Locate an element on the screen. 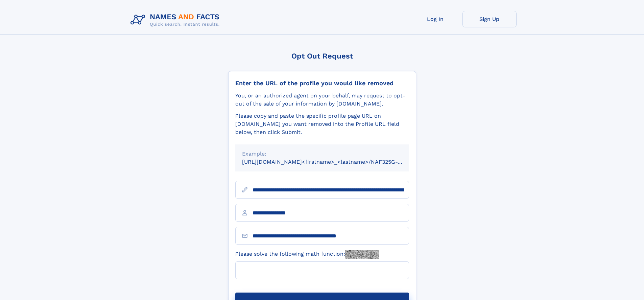  div: Example: is located at coordinates (322, 154).